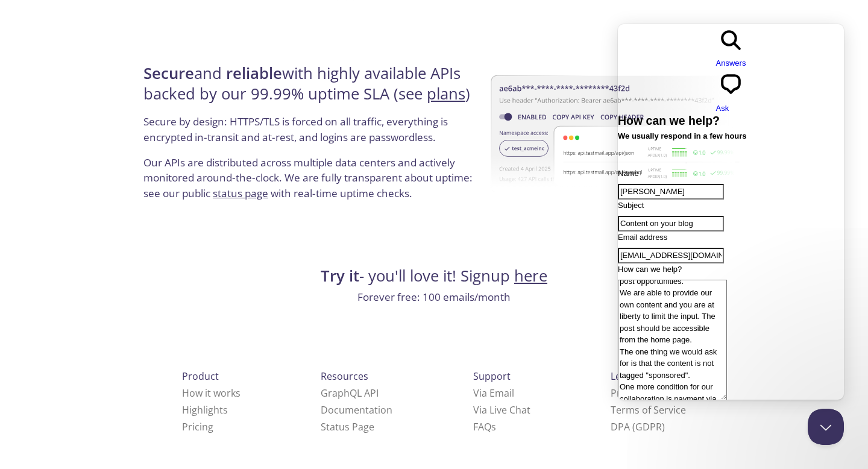 The width and height of the screenshot is (868, 469). Describe the element at coordinates (211, 392) in the screenshot. I see `a: How it works` at that location.